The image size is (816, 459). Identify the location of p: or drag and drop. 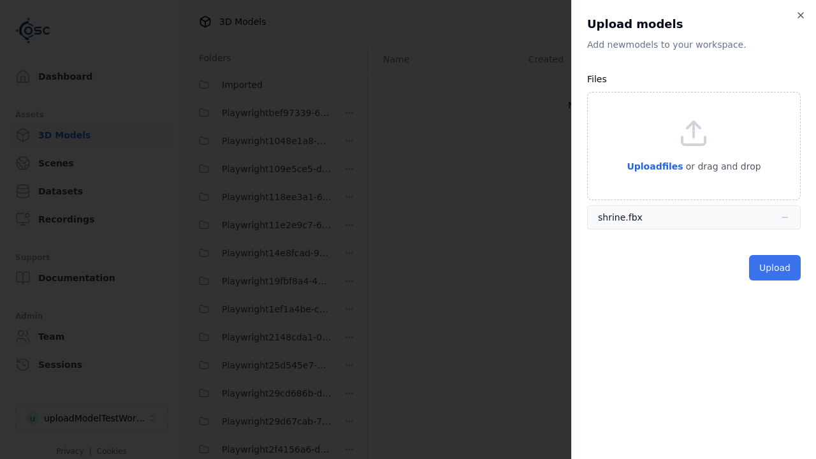
(722, 166).